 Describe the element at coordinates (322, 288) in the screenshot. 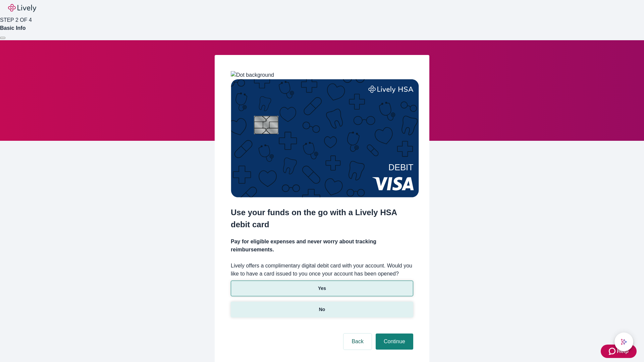

I see `button: Yes` at that location.